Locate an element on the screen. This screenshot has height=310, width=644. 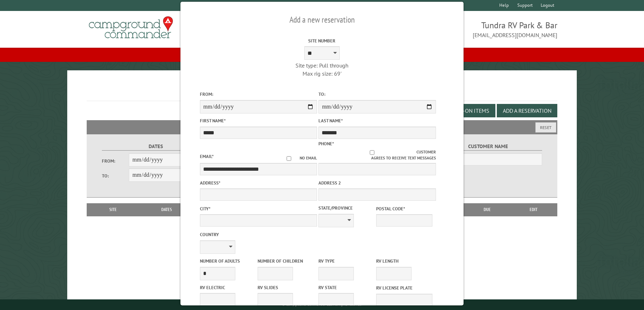
label: Address 2 is located at coordinates (377, 183).